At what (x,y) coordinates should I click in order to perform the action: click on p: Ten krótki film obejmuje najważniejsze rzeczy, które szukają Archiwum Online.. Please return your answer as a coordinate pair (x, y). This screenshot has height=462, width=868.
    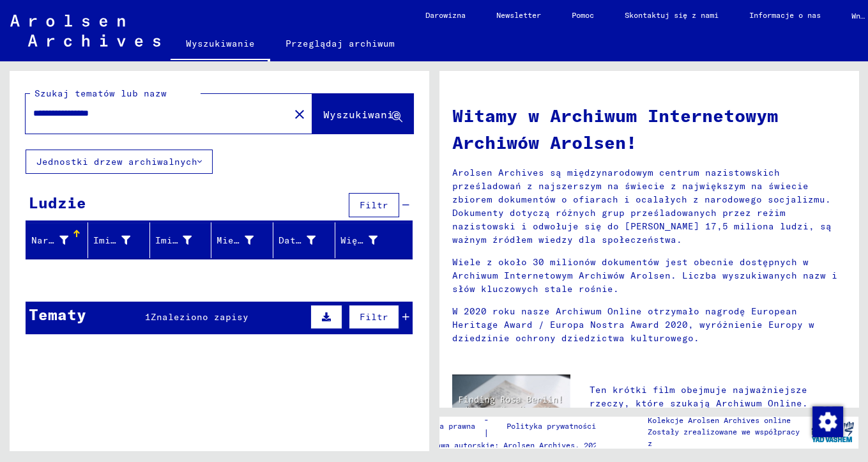
    Looking at the image, I should click on (717, 396).